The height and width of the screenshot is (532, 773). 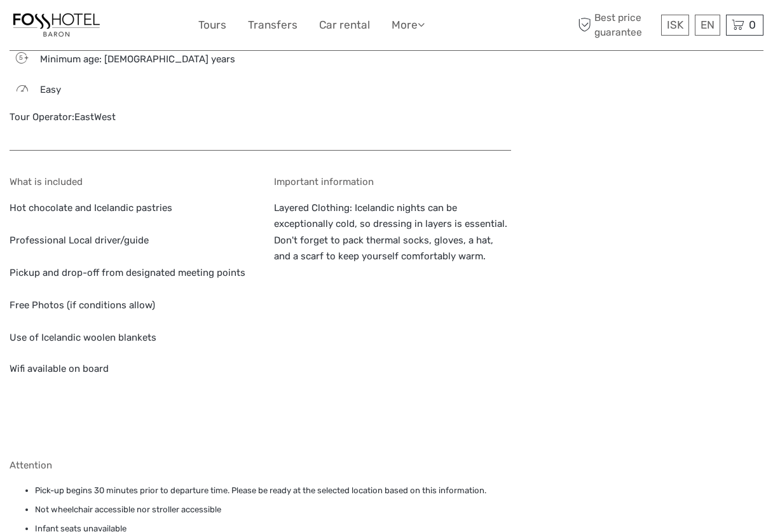 What do you see at coordinates (212, 25) in the screenshot?
I see `a: Tours` at bounding box center [212, 25].